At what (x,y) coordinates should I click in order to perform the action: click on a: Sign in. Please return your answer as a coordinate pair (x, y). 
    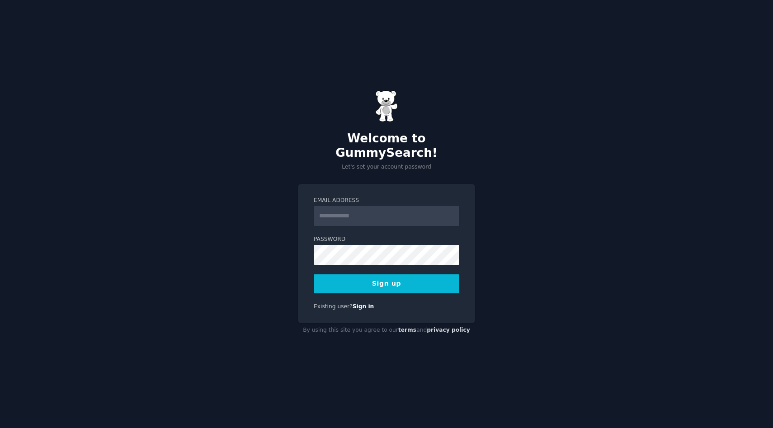
    Looking at the image, I should click on (364, 307).